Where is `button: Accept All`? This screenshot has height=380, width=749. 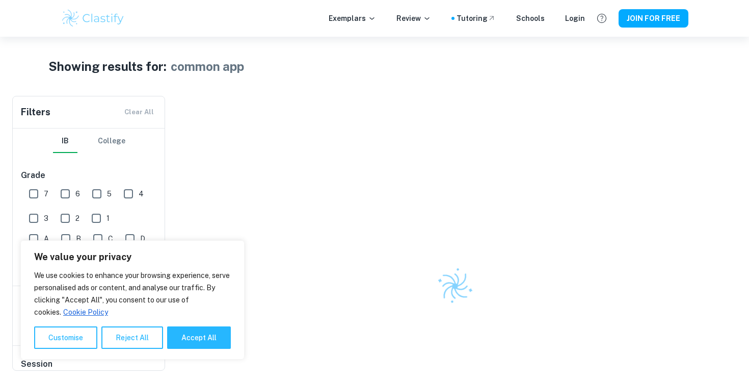
button: Accept All is located at coordinates (199, 337).